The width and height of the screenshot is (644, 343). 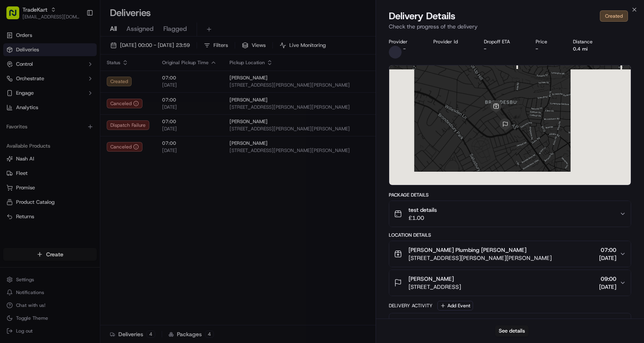 What do you see at coordinates (607, 279) in the screenshot?
I see `span: 09:00` at bounding box center [607, 279].